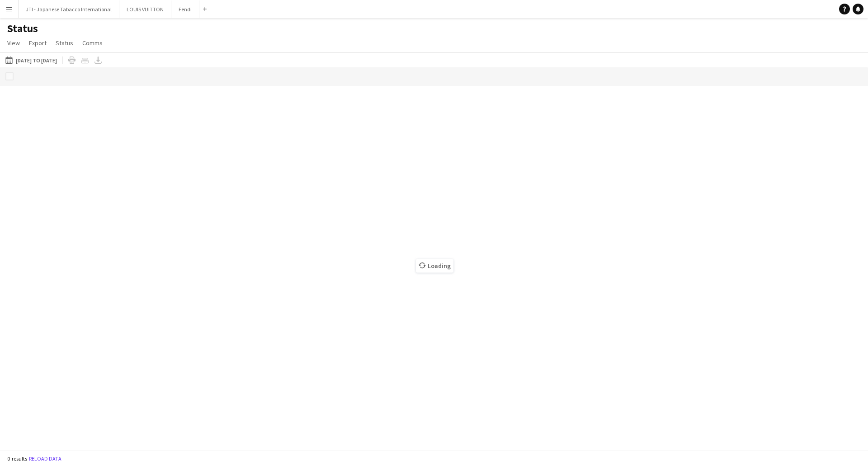  What do you see at coordinates (64, 43) in the screenshot?
I see `a: Status` at bounding box center [64, 43].